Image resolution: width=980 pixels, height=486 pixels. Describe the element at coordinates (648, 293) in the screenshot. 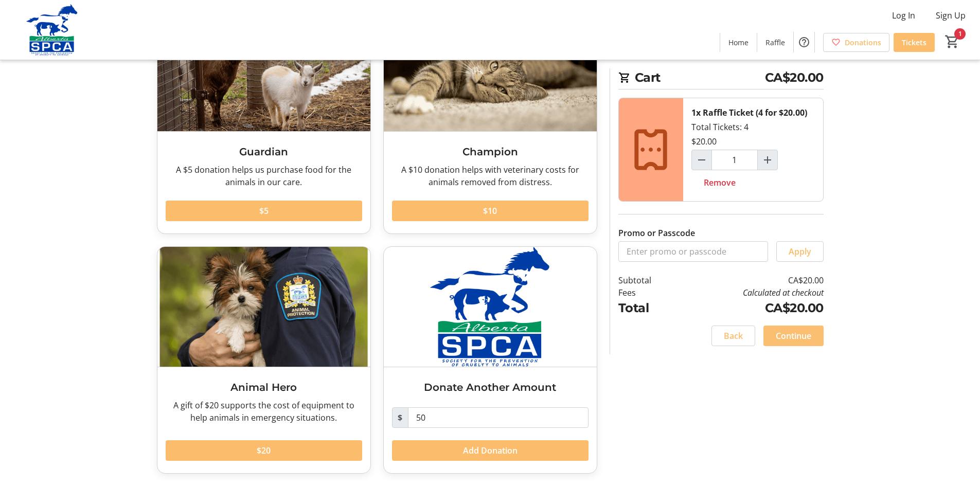

I see `td: Fees` at that location.